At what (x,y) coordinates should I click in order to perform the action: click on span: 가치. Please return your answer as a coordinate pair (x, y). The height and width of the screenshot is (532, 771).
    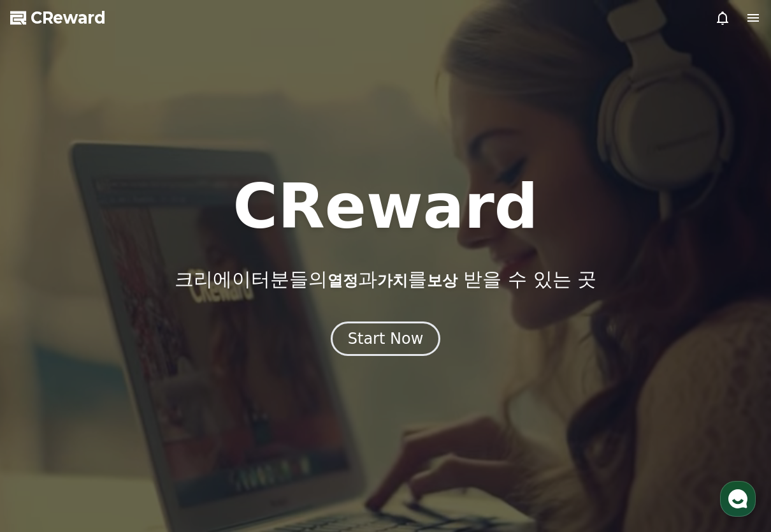
    Looking at the image, I should click on (392, 281).